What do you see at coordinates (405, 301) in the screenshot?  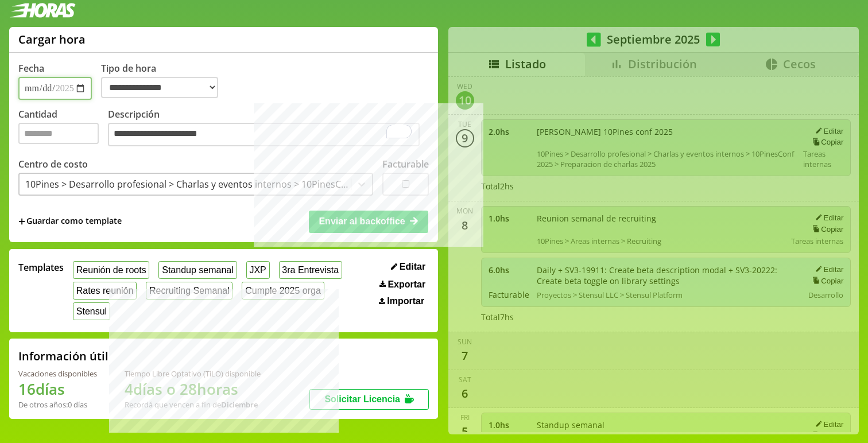 I see `span: Importar` at bounding box center [405, 301].